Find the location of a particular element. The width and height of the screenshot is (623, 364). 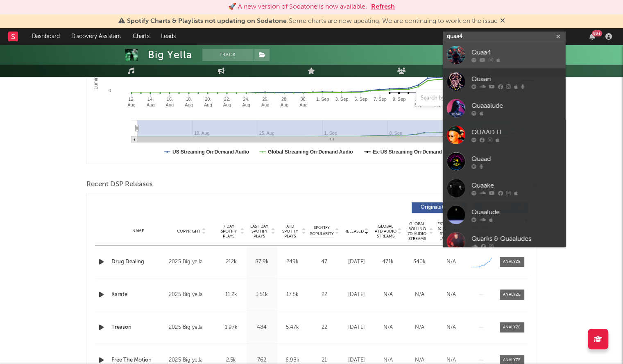

div: Name is located at coordinates (138, 231).